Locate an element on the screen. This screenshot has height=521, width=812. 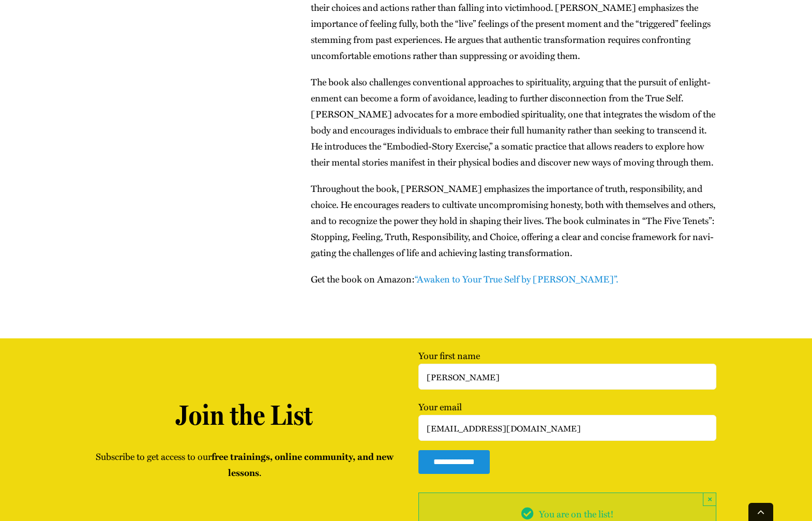
label: Your email is located at coordinates (567, 416).